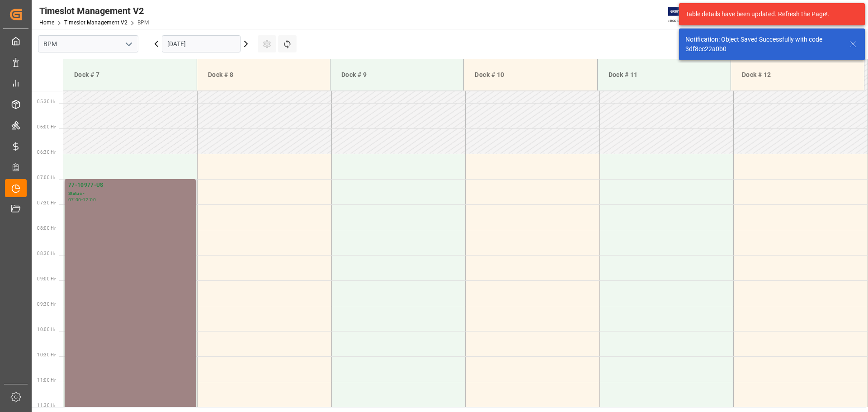  What do you see at coordinates (763, 45) in the screenshot?
I see `div: Notification: Object Saved Successfully with code 3df8ee22a0b0` at bounding box center [763, 45].